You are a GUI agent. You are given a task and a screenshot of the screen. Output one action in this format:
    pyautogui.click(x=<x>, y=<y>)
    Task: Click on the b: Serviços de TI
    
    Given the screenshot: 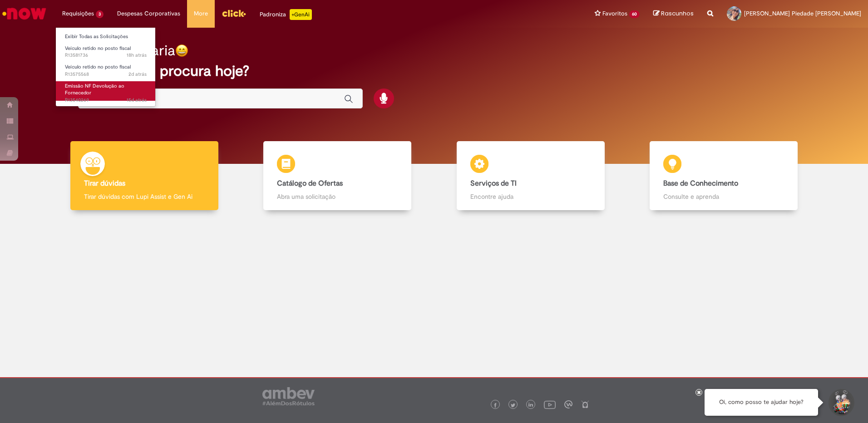 What is the action you would take?
    pyautogui.click(x=493, y=183)
    